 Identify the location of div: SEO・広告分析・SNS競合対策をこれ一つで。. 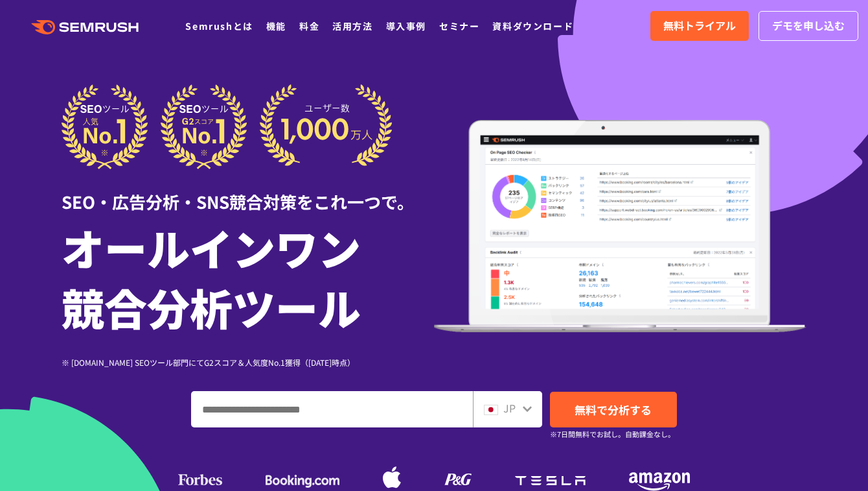
(247, 192).